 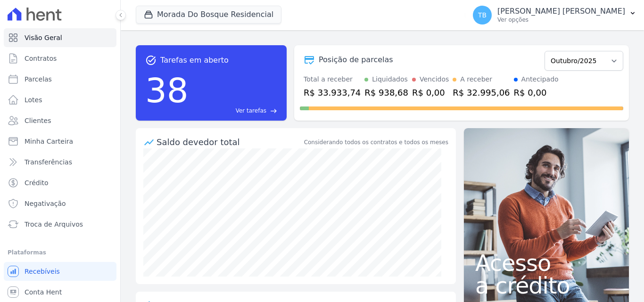 What do you see at coordinates (332, 79) in the screenshot?
I see `div: Total a receber` at bounding box center [332, 79].